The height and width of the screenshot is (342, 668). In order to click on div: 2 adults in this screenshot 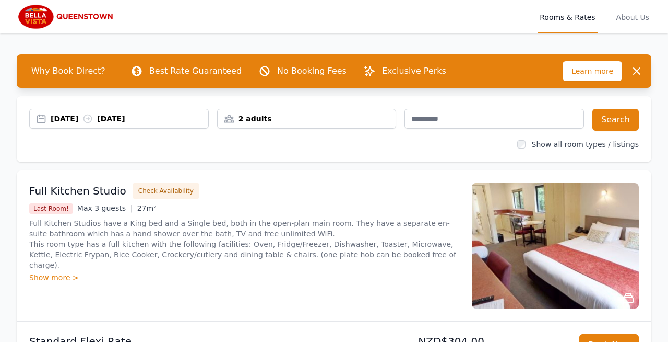, I will do `click(307, 119)`.